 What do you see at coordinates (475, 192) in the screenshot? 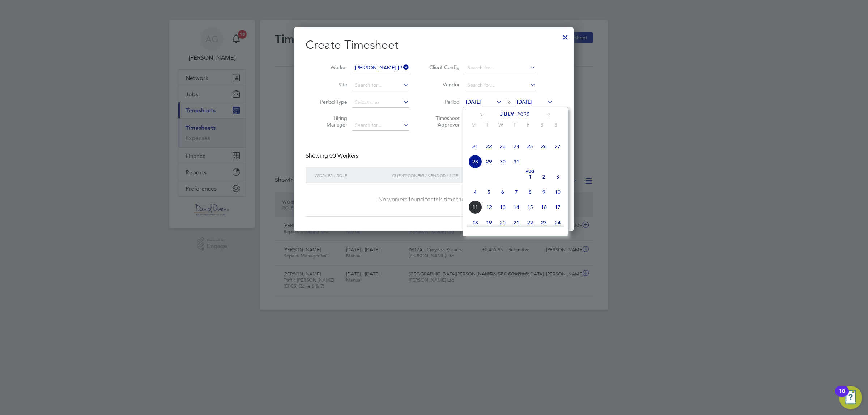
I see `span: 4` at bounding box center [475, 192].